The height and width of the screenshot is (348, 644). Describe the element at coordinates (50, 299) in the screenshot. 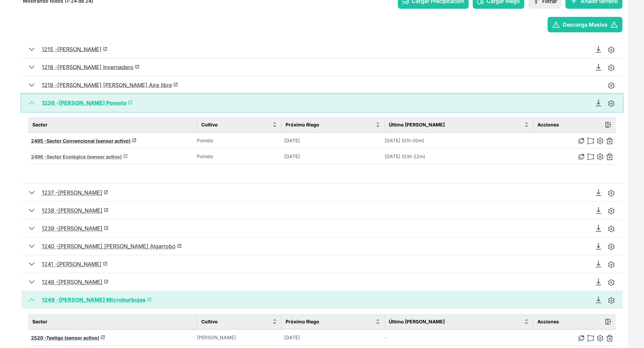

I see `span: 1249 -` at that location.